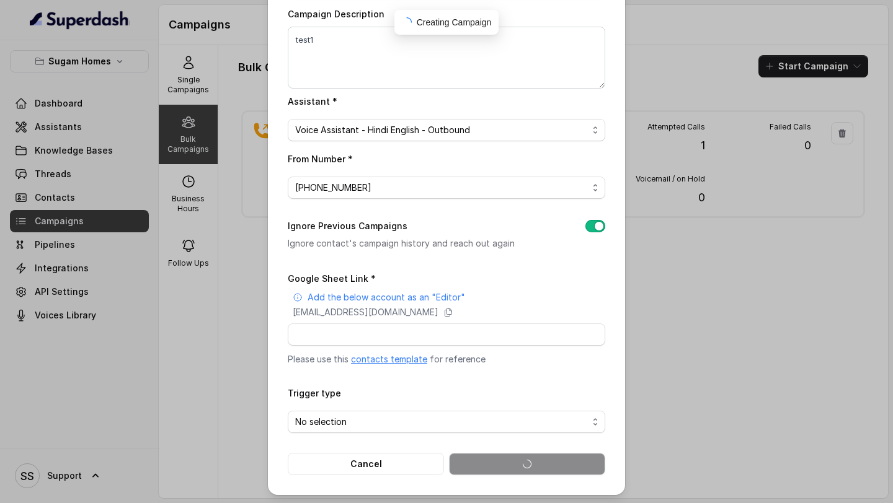  What do you see at coordinates (366, 464) in the screenshot?
I see `button: Cancel` at bounding box center [366, 464].